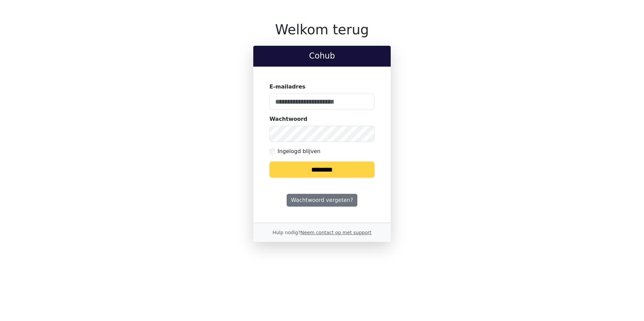  Describe the element at coordinates (288, 120) in the screenshot. I see `label: Wachtwoord` at that location.